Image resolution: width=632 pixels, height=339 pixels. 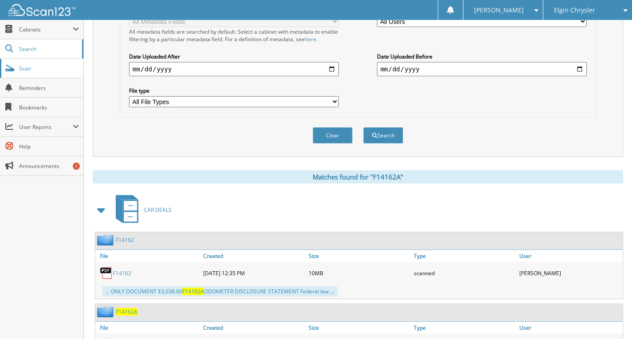 What do you see at coordinates (42, 10) in the screenshot?
I see `img: scan123-logo-white.svg` at bounding box center [42, 10].